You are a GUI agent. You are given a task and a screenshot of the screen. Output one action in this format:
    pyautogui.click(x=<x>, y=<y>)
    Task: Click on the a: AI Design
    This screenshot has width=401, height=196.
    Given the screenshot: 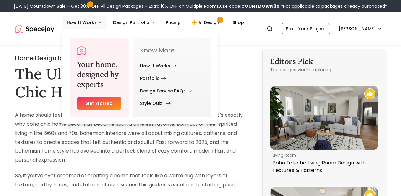 What is the action you would take?
    pyautogui.click(x=206, y=23)
    